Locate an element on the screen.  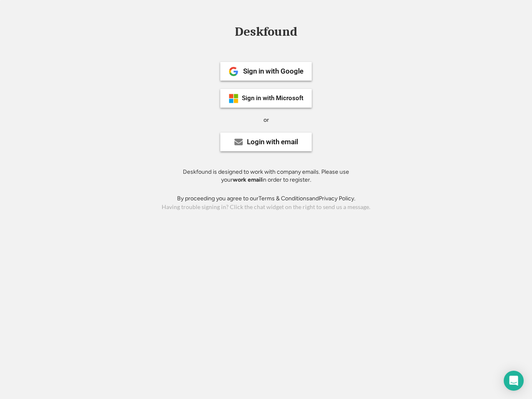
div: Login with email is located at coordinates (272, 142).